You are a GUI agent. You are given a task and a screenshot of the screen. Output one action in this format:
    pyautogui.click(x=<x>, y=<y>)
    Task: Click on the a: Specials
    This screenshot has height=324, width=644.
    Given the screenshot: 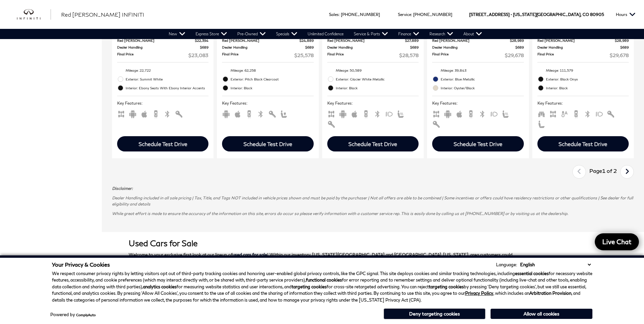 What is the action you would take?
    pyautogui.click(x=286, y=34)
    